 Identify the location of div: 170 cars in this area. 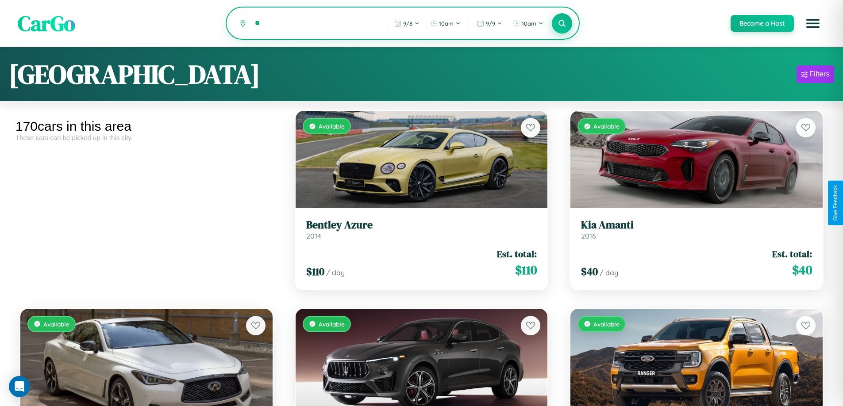
(146, 126).